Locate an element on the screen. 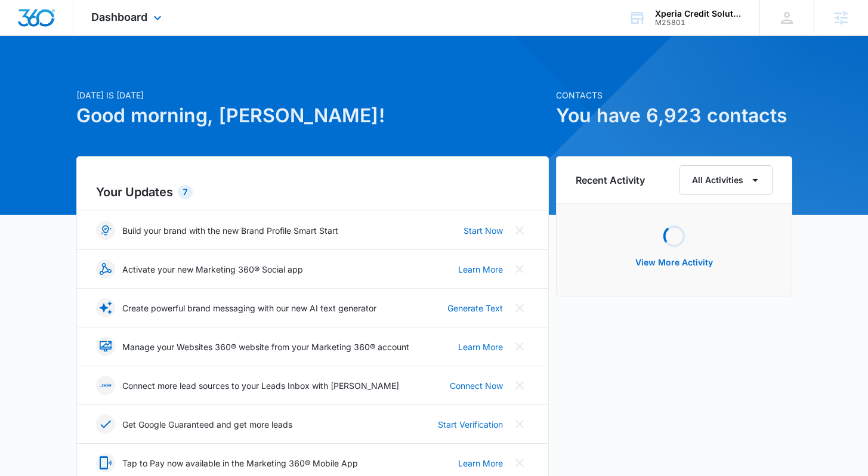 The image size is (868, 476). h6: Recent Activity is located at coordinates (611, 180).